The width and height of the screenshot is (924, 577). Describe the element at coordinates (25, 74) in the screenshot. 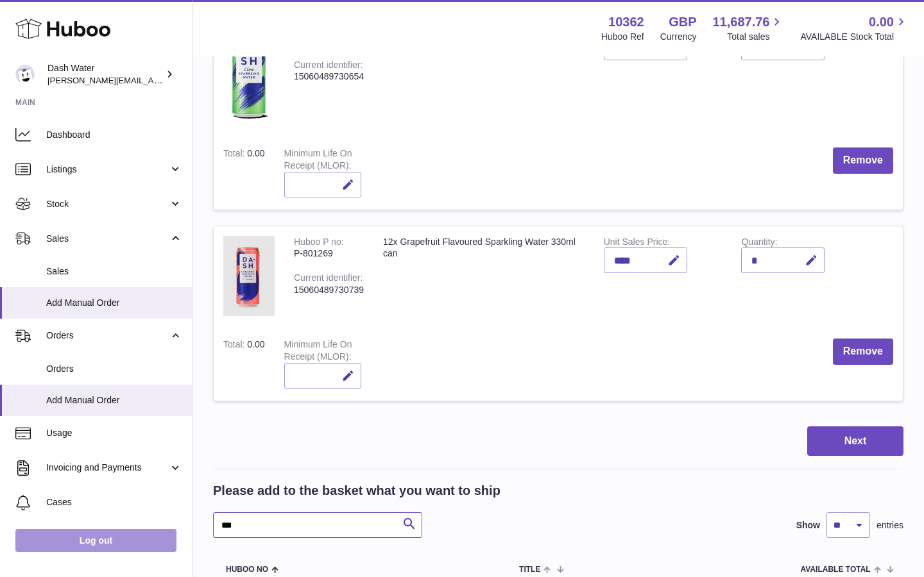

I see `img: james@dash-water.com` at that location.